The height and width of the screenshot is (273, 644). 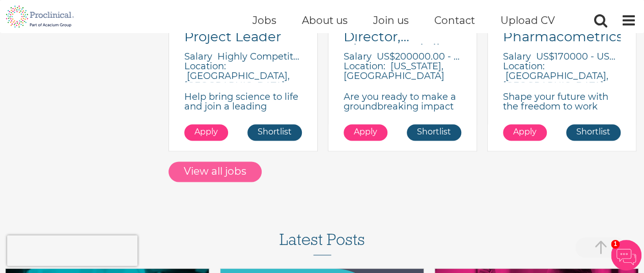 What do you see at coordinates (402, 31) in the screenshot?
I see `a: Associate Director, Pharmacovigilance` at bounding box center [402, 31].